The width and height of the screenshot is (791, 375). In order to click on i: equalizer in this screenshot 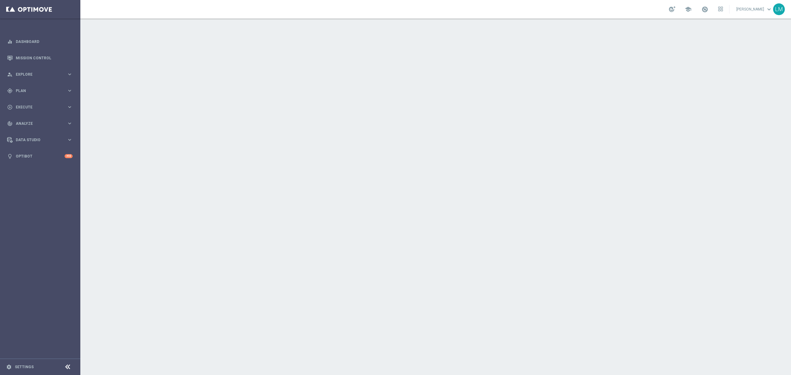, I will do `click(10, 42)`.